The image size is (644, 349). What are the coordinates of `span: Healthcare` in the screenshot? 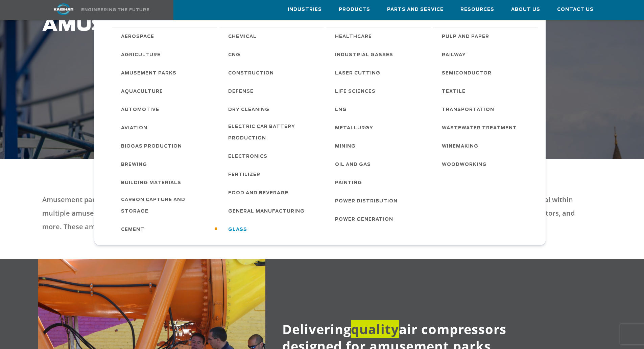 It's located at (353, 37).